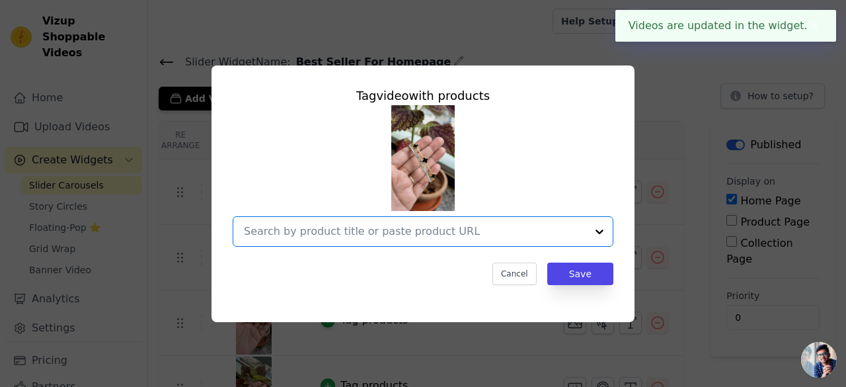 The image size is (846, 387). Describe the element at coordinates (423, 158) in the screenshot. I see `img: tn-2663b7c3e8994671ae5f303e994ced0e.png` at that location.